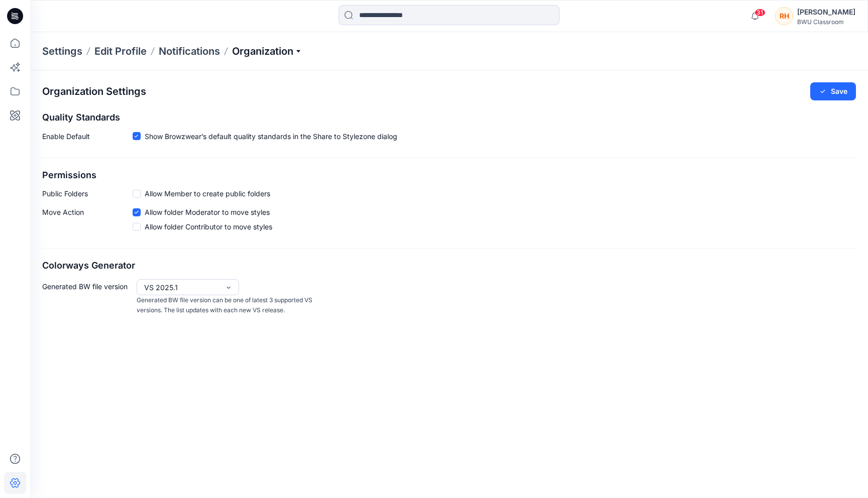  I want to click on div: BWU Classroom, so click(826, 22).